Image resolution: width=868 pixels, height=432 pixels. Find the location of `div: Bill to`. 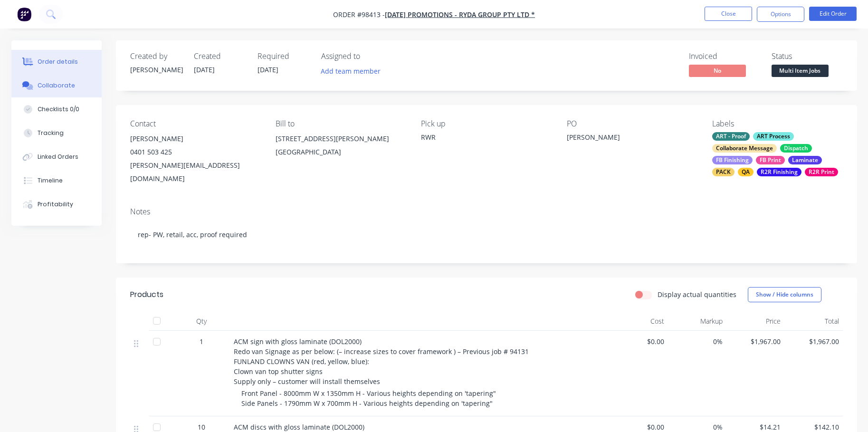

div: Bill to is located at coordinates (341, 124).